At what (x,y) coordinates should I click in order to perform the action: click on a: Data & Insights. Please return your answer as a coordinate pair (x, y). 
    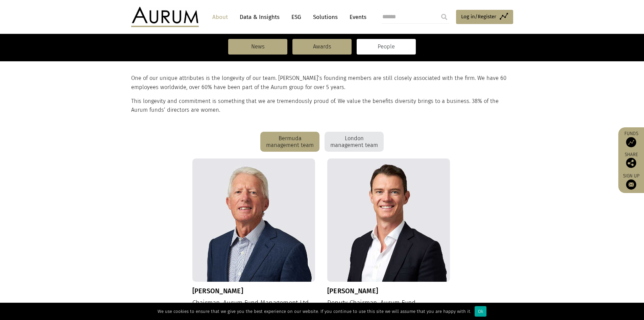
    Looking at the image, I should click on (259, 17).